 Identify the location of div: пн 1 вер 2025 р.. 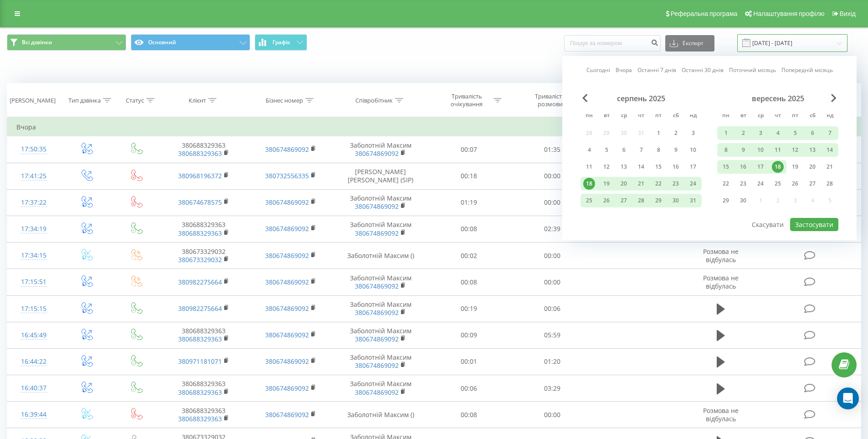
(726, 133).